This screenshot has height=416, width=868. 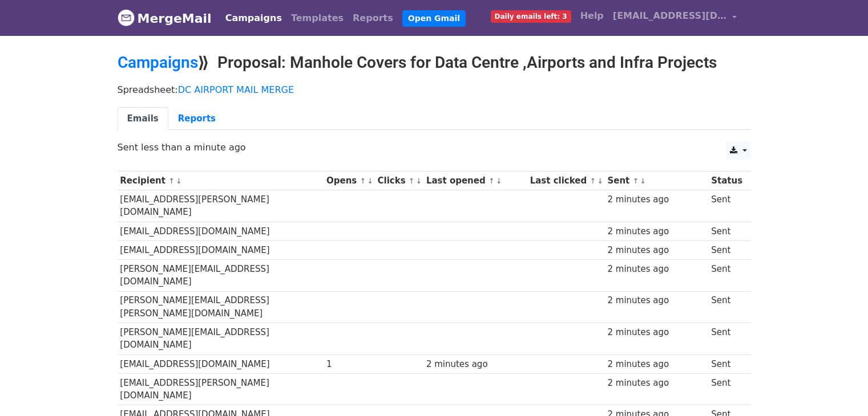 I want to click on th: Clicks, so click(x=399, y=181).